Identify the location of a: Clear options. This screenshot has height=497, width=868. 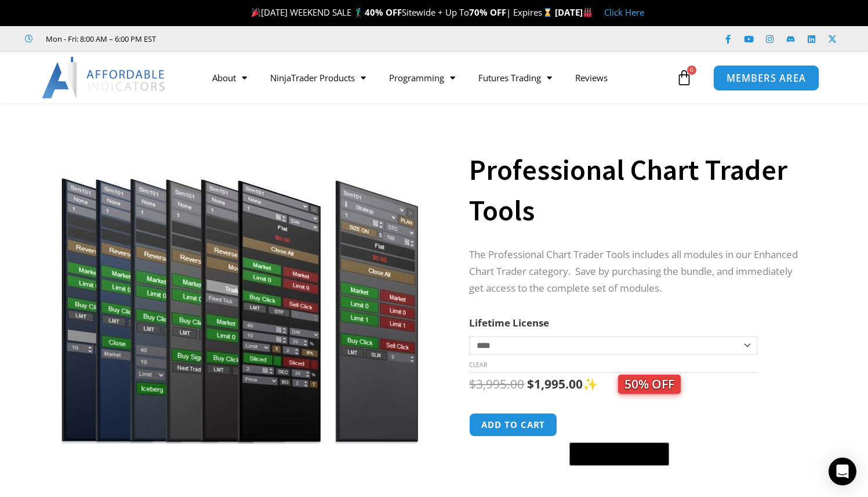
(478, 365).